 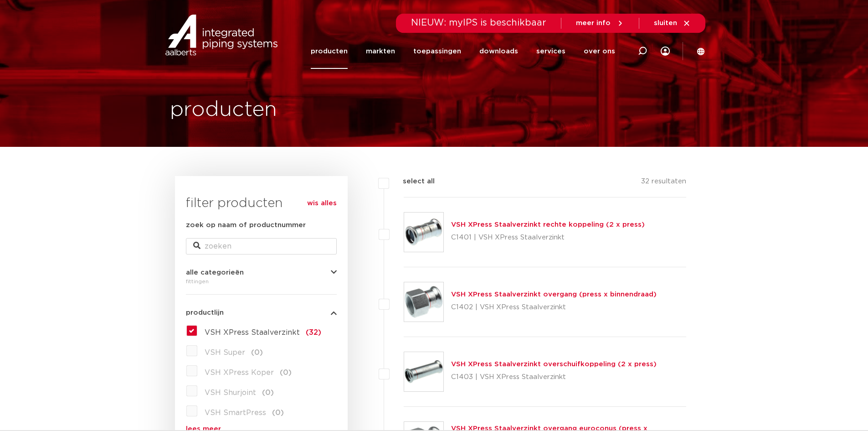 I want to click on span: VSH SmartPress, so click(x=235, y=413).